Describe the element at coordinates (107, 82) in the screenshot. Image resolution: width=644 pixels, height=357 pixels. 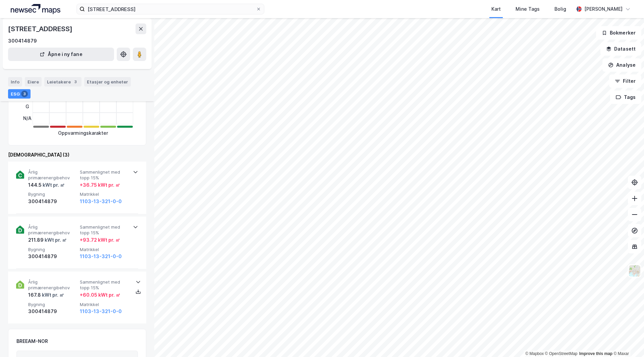
I see `div: Etasjer og enheter` at that location.